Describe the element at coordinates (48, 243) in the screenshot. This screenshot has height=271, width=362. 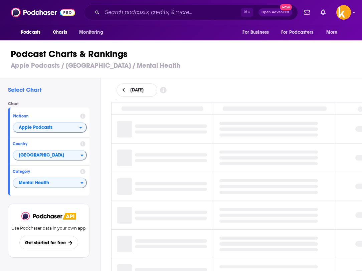
I see `button: Get started for free` at that location.